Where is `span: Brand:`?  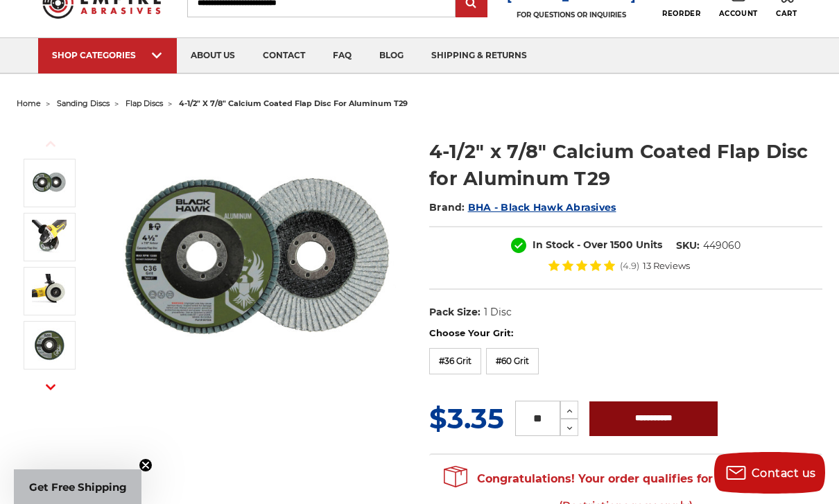
span: Brand: is located at coordinates (447, 207).